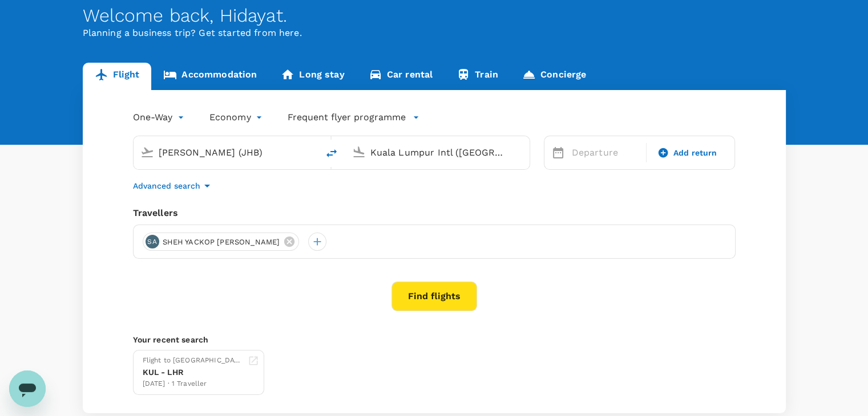 This screenshot has width=868, height=416. Describe the element at coordinates (695, 153) in the screenshot. I see `span: Add return` at that location.